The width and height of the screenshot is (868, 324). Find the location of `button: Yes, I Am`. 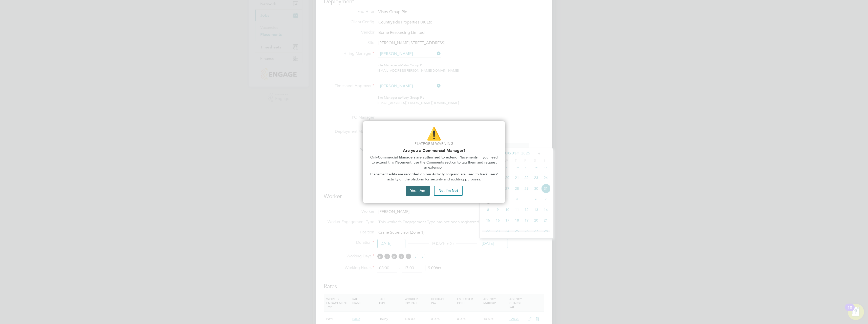

button: Yes, I Am is located at coordinates (418, 191).